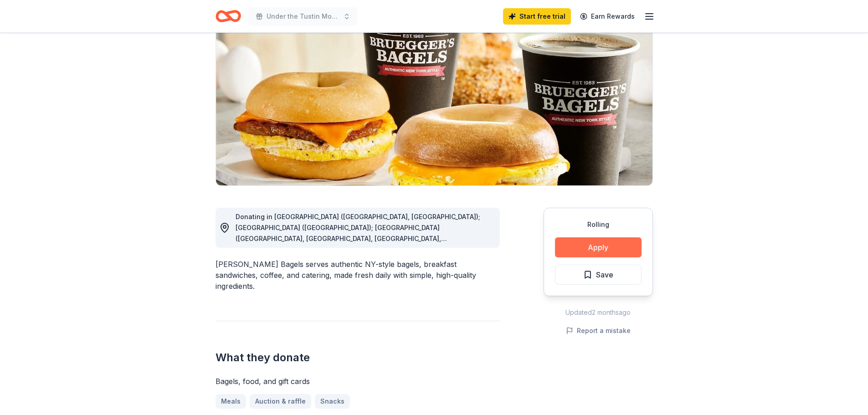 This screenshot has height=415, width=868. Describe the element at coordinates (332, 401) in the screenshot. I see `a: Snacks` at that location.